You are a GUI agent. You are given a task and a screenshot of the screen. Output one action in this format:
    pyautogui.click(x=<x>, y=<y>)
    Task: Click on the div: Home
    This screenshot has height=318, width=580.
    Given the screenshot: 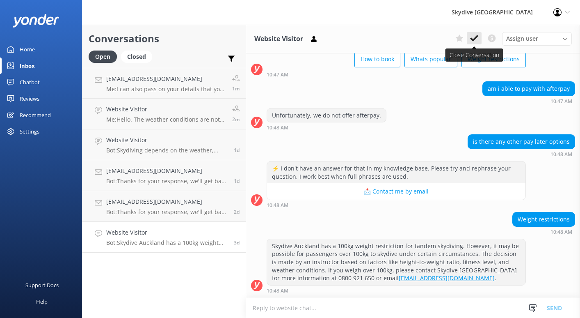 What is the action you would take?
    pyautogui.click(x=27, y=49)
    